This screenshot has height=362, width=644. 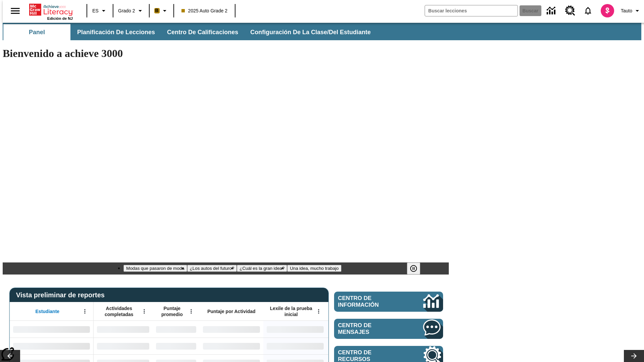 What do you see at coordinates (155, 269) in the screenshot?
I see `button: Diapositiva 1 Modas que pasaron de moda` at bounding box center [155, 269].